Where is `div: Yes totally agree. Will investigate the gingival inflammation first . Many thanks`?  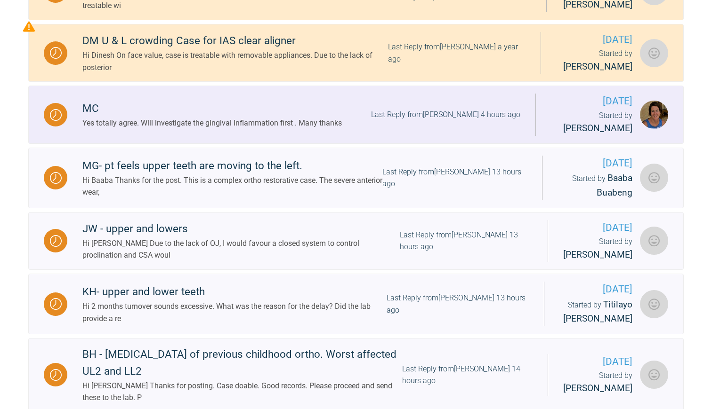 div: Yes totally agree. Will investigate the gingival inflammation first . Many thanks is located at coordinates (212, 123).